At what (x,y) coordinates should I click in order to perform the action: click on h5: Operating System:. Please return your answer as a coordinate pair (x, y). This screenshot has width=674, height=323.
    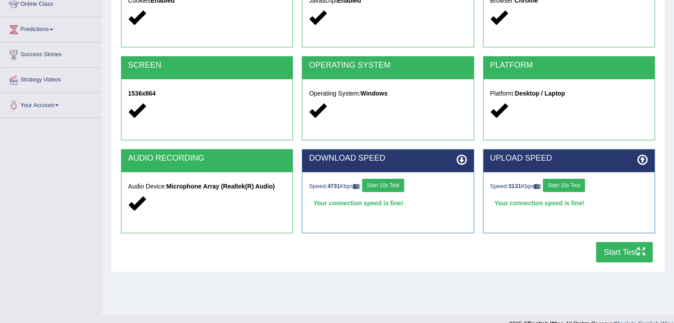
    Looking at the image, I should click on (387, 93).